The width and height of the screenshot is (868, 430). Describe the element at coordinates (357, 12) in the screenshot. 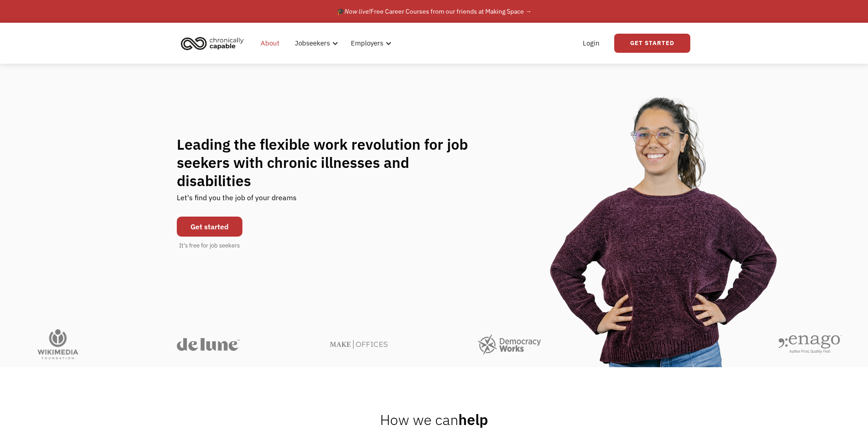

I see `em: Now live!` at that location.